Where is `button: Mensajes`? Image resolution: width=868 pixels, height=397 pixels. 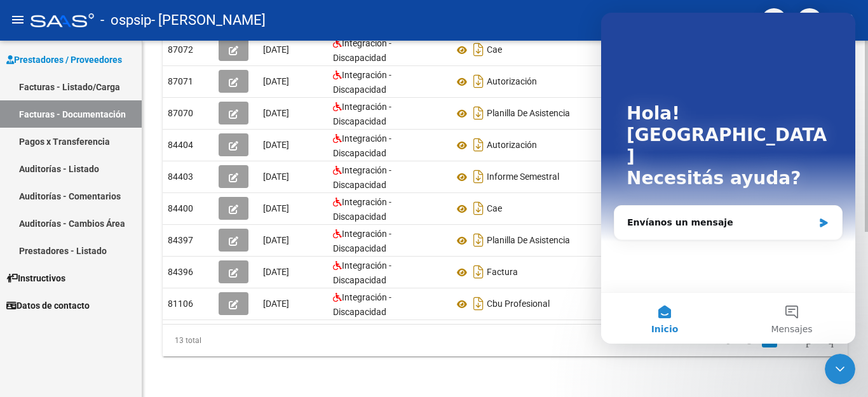
button: Mensajes is located at coordinates (191, 305).